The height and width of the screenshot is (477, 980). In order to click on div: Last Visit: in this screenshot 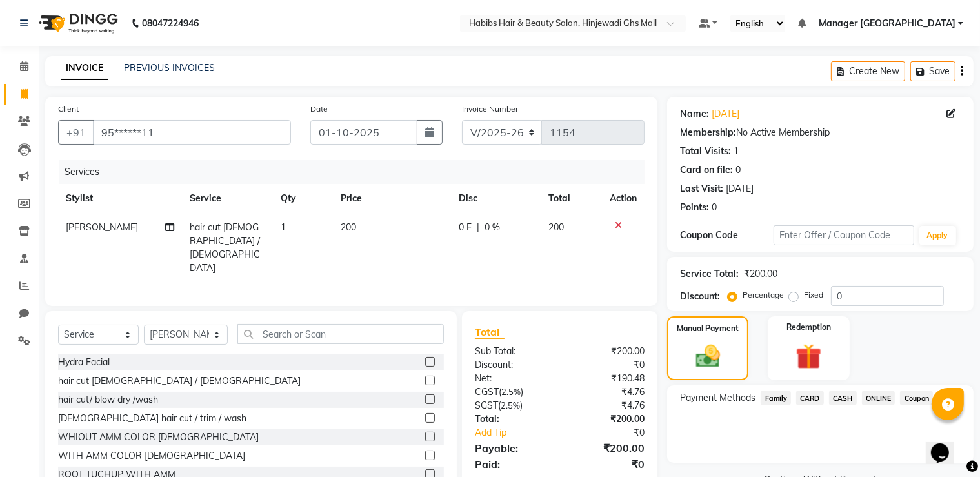, I will do `click(701, 188)`.